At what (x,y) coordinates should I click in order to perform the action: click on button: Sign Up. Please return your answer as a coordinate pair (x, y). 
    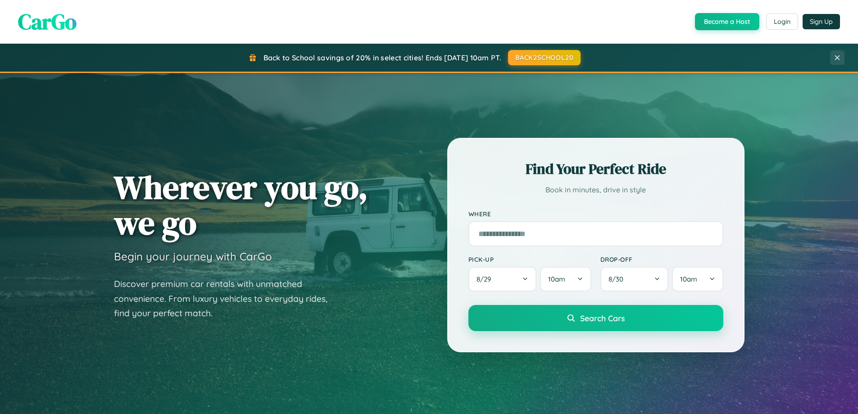
    Looking at the image, I should click on (821, 22).